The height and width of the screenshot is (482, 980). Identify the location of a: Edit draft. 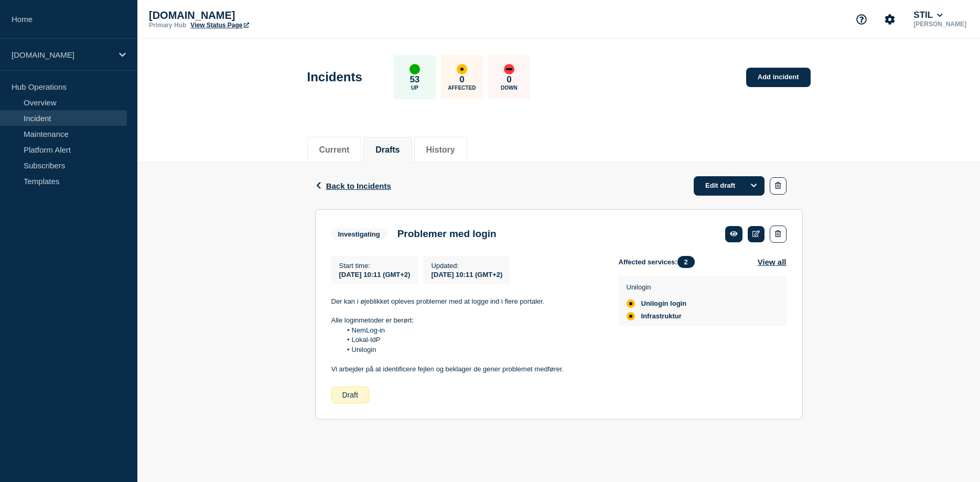
(729, 185).